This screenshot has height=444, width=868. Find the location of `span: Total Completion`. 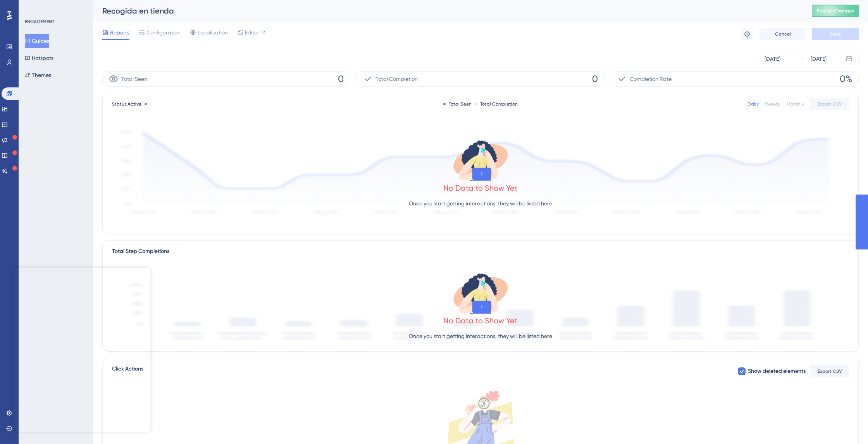

span: Total Completion is located at coordinates (397, 79).